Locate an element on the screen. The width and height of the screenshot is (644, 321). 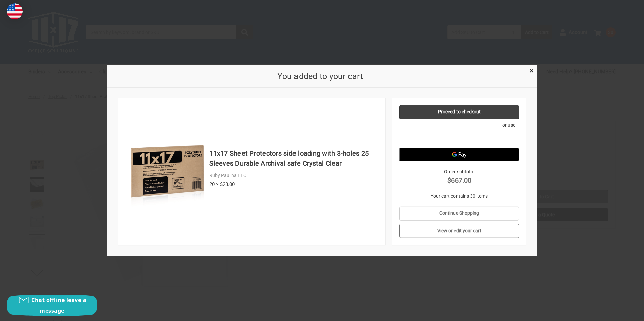
h2: You added to your cart is located at coordinates (320, 76).